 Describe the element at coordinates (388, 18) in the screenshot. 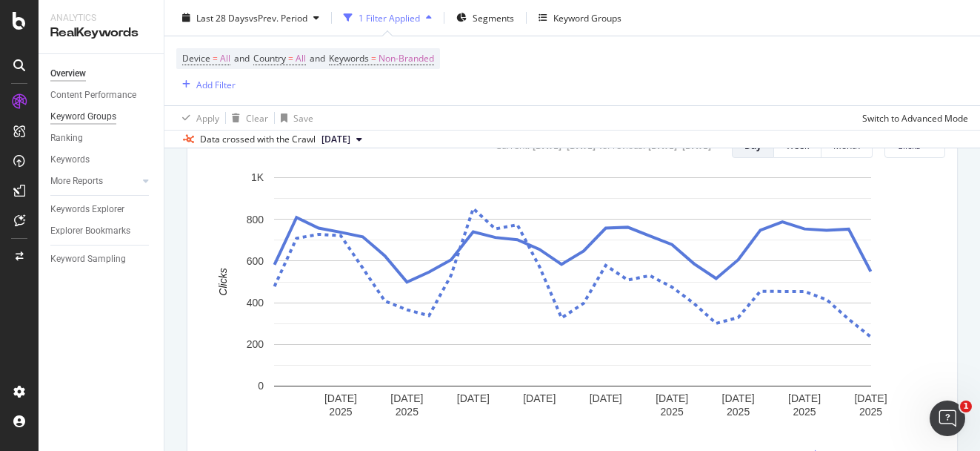

I see `button: 1 Filter Applied` at that location.